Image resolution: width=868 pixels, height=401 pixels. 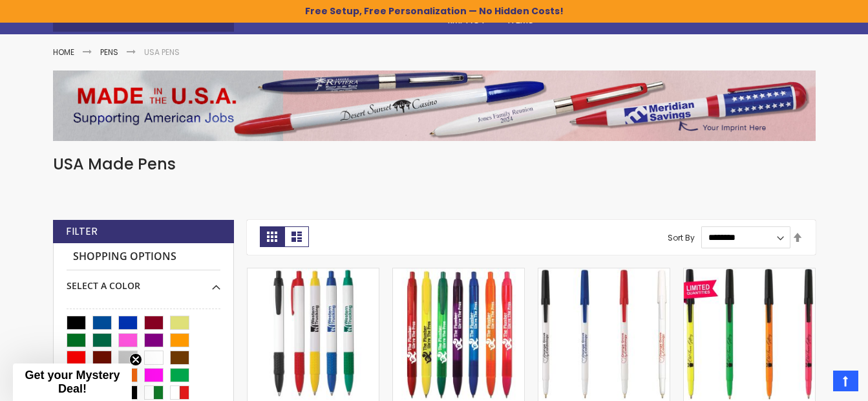 I want to click on img: Promotional Twister Stick Plastic Ballpoint Pen, so click(x=604, y=333).